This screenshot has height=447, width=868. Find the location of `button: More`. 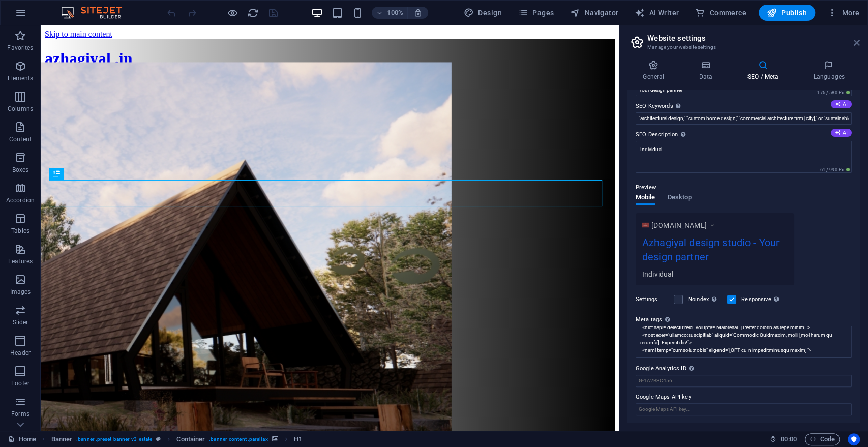

button: More is located at coordinates (843, 12).